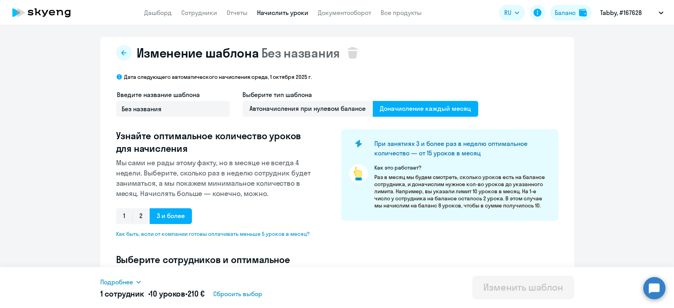 Image resolution: width=674 pixels, height=308 pixels. What do you see at coordinates (570, 13) in the screenshot?
I see `button: Балансbalance` at bounding box center [570, 13].